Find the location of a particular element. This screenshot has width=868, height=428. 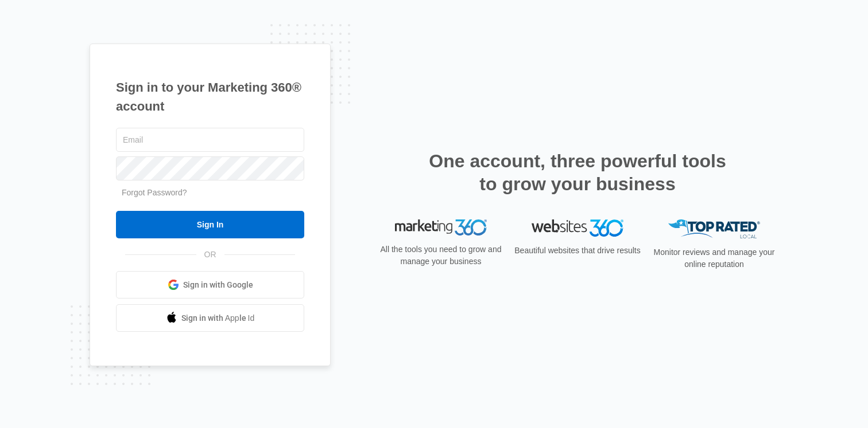

span: OR is located at coordinates (210, 254).